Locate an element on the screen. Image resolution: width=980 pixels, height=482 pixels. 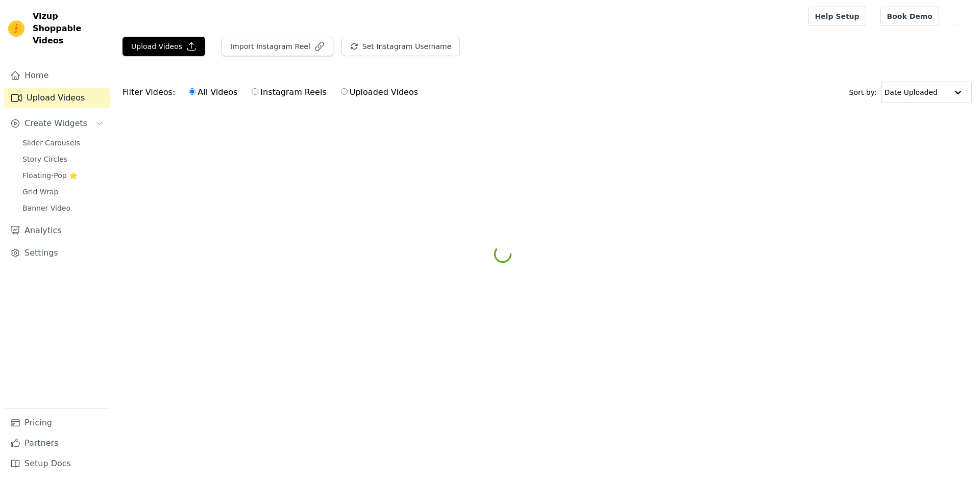
div: Sort by: is located at coordinates (910, 92).